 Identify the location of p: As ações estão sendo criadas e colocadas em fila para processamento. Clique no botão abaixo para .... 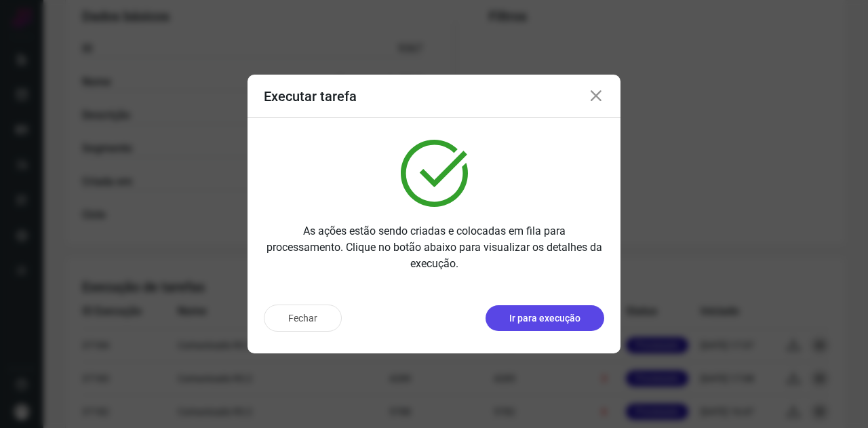
(434, 248).